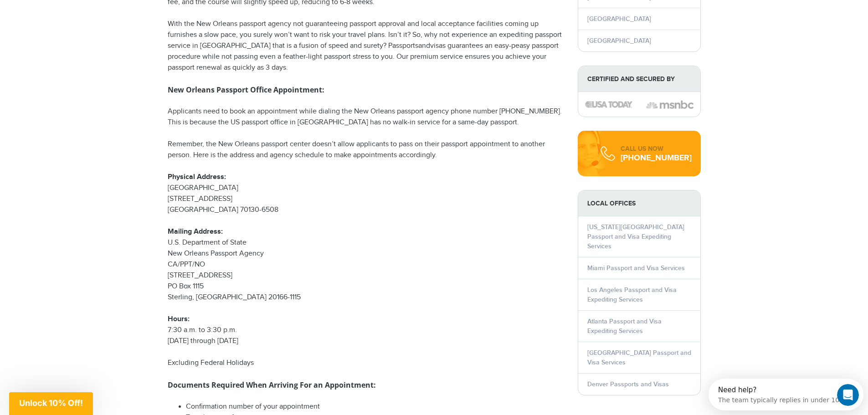 The image size is (868, 415). Describe the element at coordinates (624, 326) in the screenshot. I see `a: Atlanta Passport and Visa Expediting Services` at that location.